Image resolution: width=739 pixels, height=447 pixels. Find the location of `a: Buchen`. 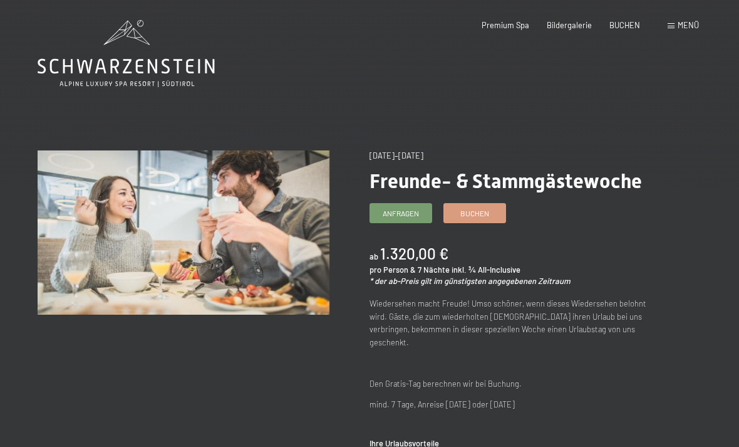

a: Buchen is located at coordinates (475, 213).